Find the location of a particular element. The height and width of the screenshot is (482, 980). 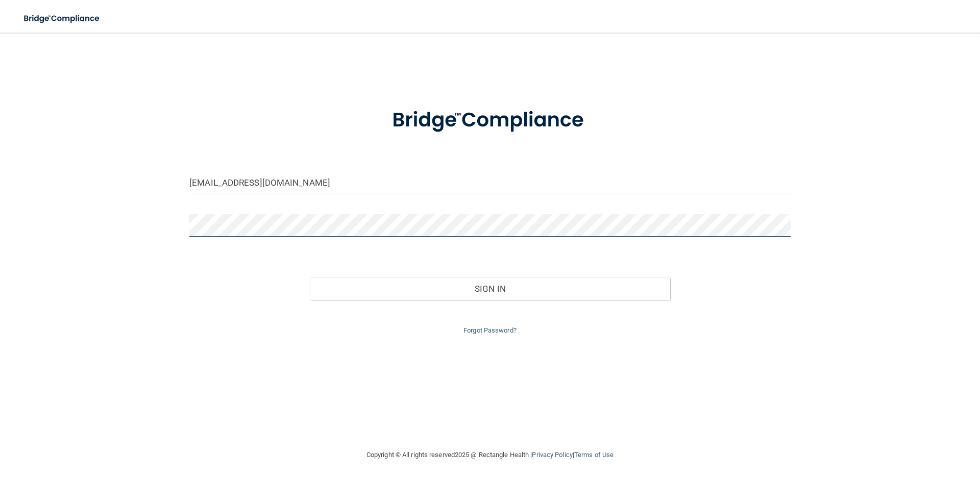

a: Terms of Use is located at coordinates (594, 454).